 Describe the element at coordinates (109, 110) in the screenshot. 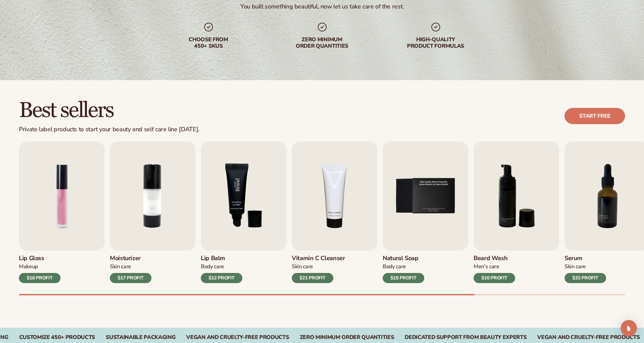

I see `h2: Best sellers` at that location.